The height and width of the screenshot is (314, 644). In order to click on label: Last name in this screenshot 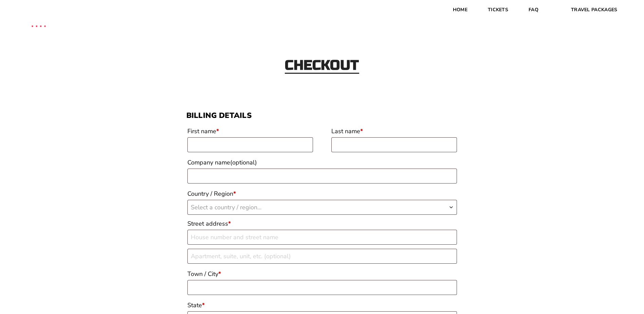, I will do `click(394, 131)`.